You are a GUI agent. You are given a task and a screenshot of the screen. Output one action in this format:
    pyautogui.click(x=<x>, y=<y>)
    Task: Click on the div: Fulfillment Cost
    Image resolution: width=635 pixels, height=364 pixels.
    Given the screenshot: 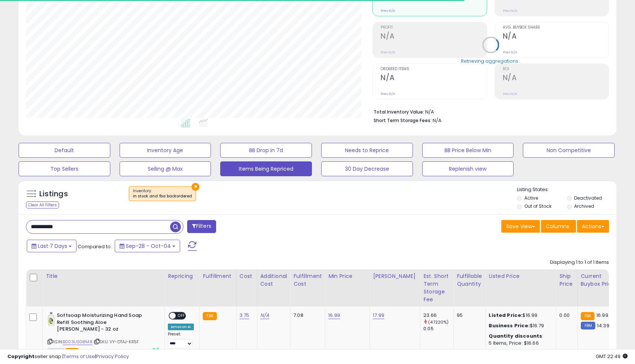 What is the action you would take?
    pyautogui.click(x=307, y=280)
    